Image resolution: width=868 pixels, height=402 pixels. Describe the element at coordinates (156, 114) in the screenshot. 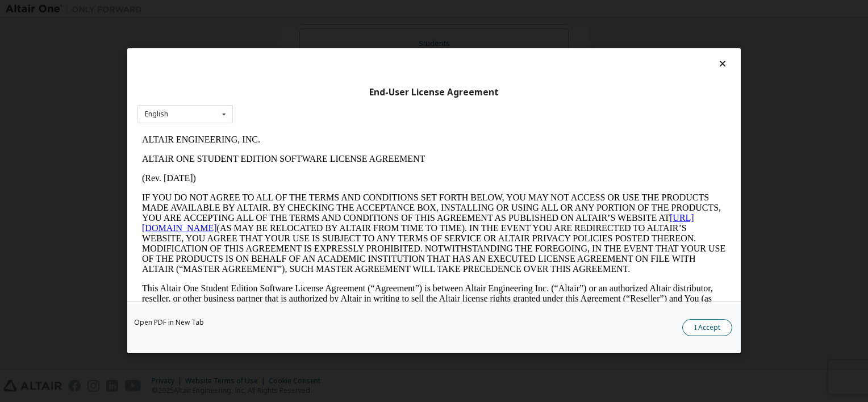

I see `div: English` at that location.